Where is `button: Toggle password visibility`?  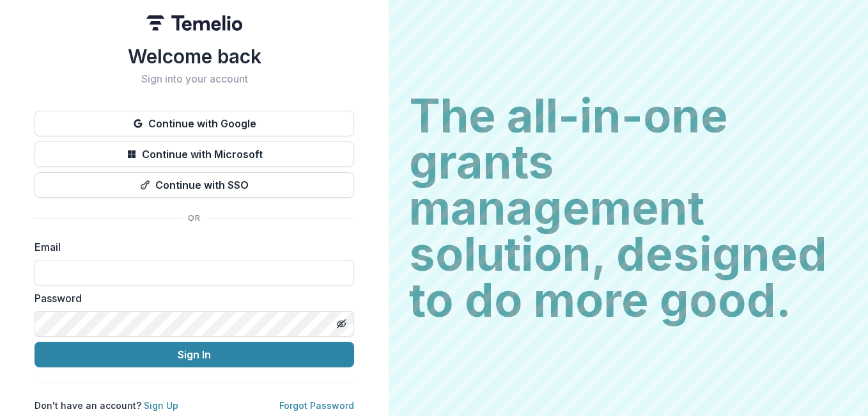 button: Toggle password visibility is located at coordinates (341, 323).